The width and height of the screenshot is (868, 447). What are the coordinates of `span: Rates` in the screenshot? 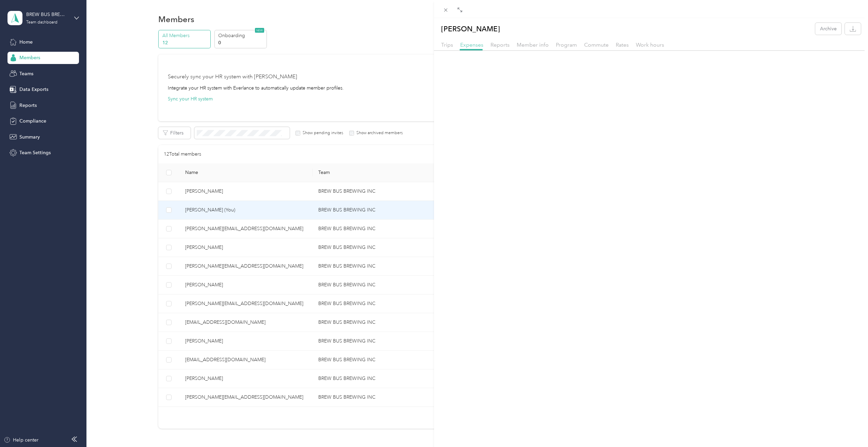 It's located at (622, 45).